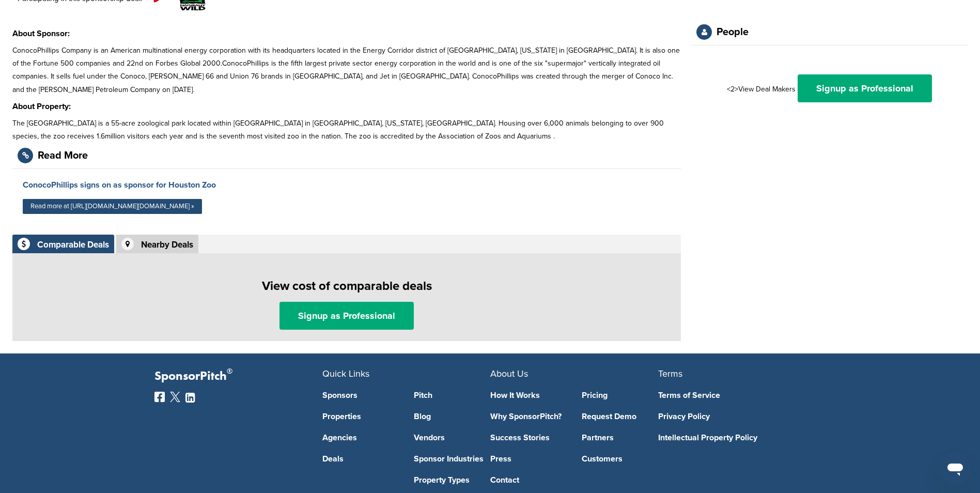 The image size is (980, 493). What do you see at coordinates (167, 245) in the screenshot?
I see `div: Nearby Deals` at bounding box center [167, 245].